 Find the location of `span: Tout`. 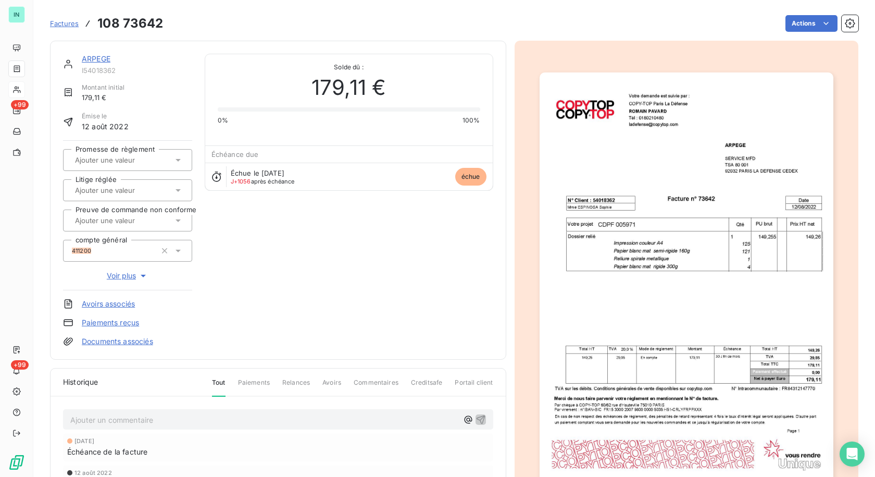

span: Tout is located at coordinates (219, 387).